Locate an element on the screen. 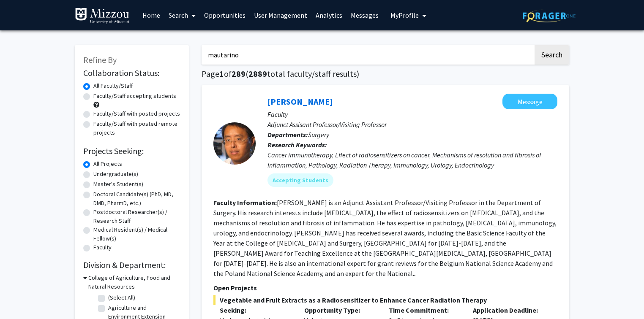 The width and height of the screenshot is (644, 319). label: Faculty is located at coordinates (102, 247).